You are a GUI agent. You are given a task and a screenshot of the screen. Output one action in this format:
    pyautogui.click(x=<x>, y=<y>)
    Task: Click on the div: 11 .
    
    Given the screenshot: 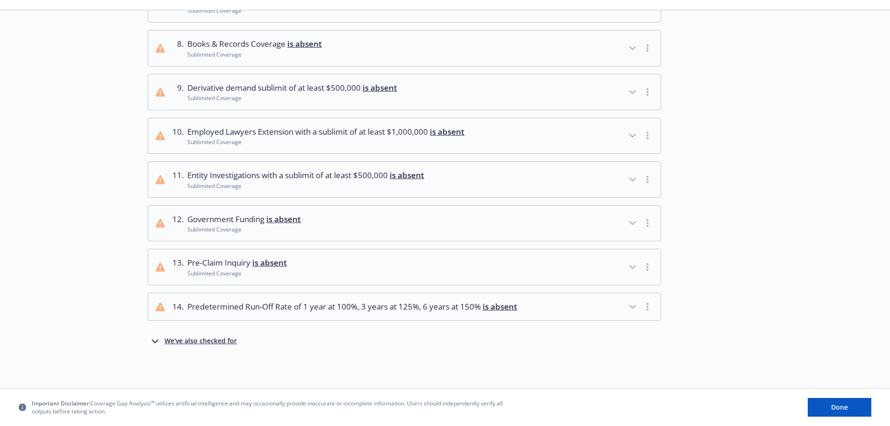 What is the action you would take?
    pyautogui.click(x=178, y=179)
    